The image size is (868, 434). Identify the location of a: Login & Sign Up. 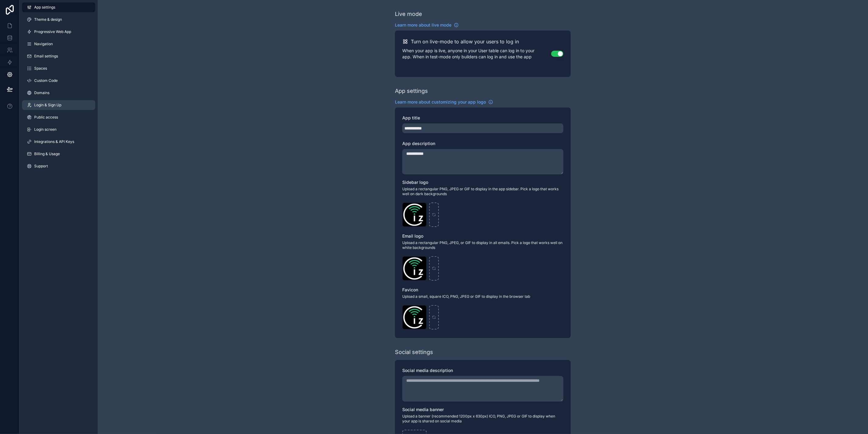
(58, 105).